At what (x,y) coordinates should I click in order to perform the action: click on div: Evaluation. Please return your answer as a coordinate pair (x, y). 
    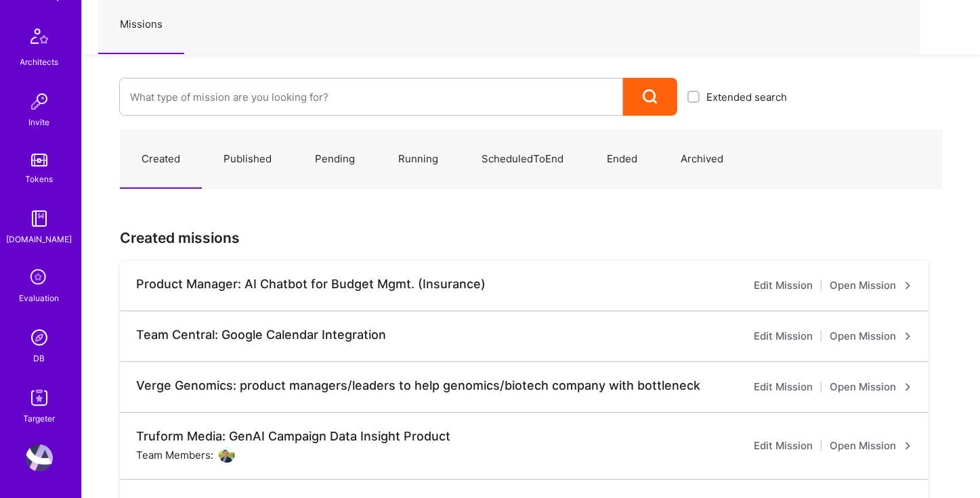
    Looking at the image, I should click on (39, 297).